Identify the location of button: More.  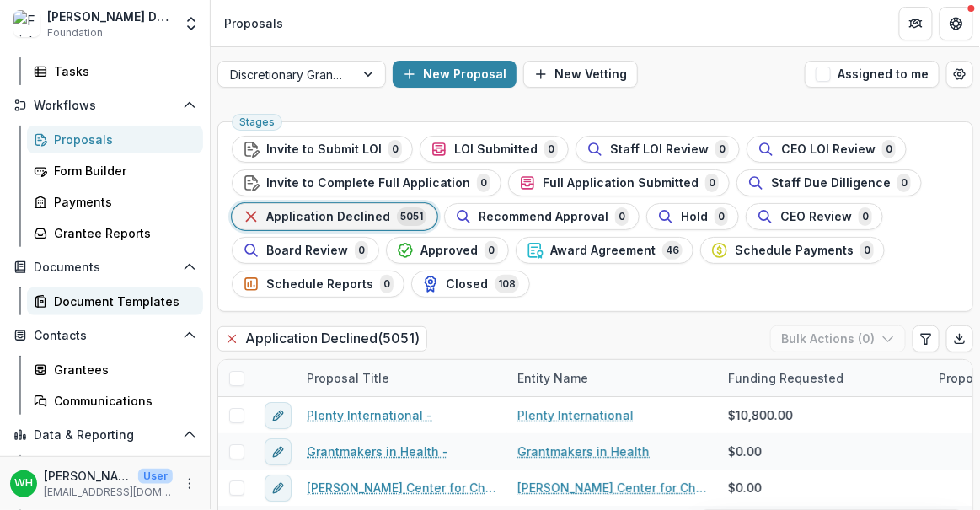
(189, 483).